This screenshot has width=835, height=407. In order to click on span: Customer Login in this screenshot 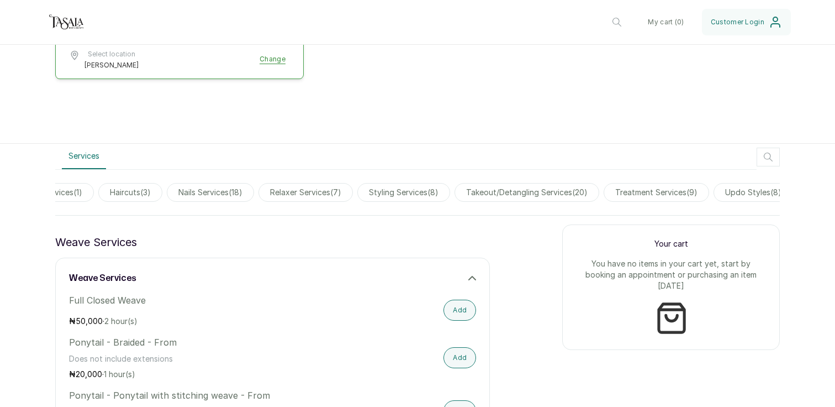, I will do `click(737, 22)`.